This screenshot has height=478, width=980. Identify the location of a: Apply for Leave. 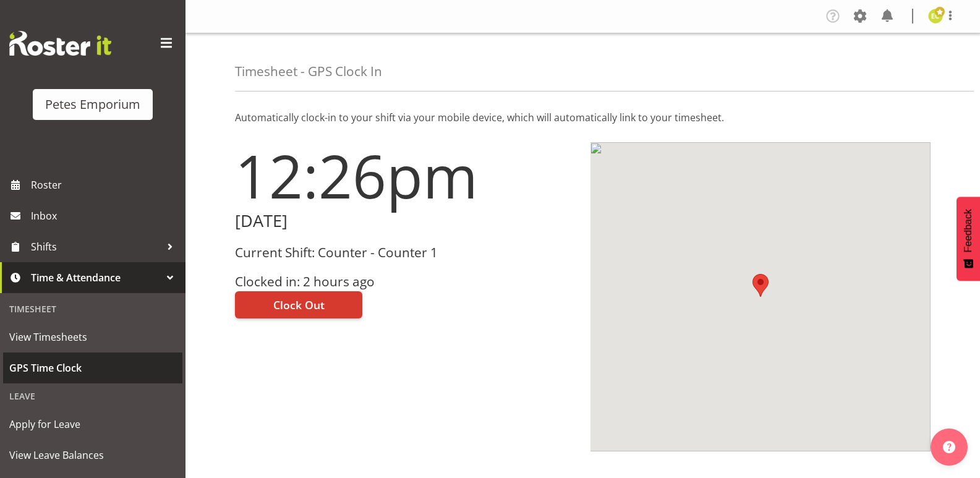
(93, 424).